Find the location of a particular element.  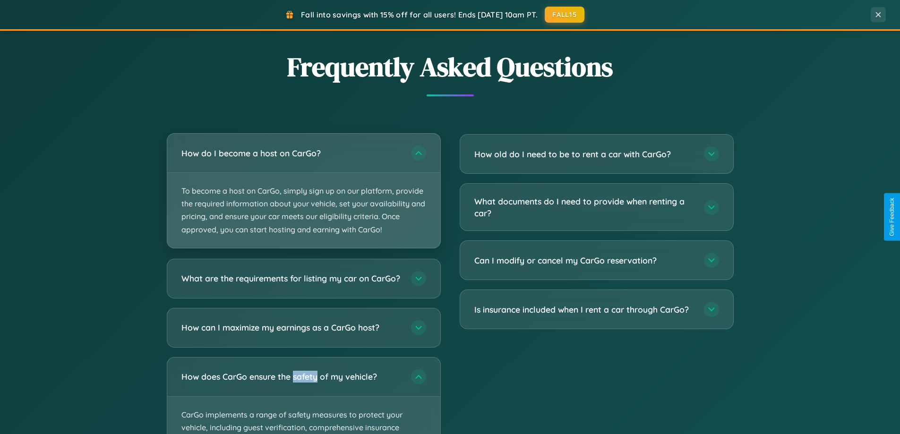

div: Give Feedback is located at coordinates (891, 217).